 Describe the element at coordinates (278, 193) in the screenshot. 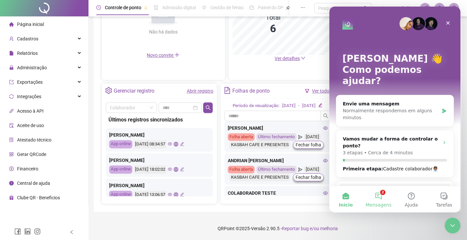

I see `div: COLABORADOR TESTE` at that location.